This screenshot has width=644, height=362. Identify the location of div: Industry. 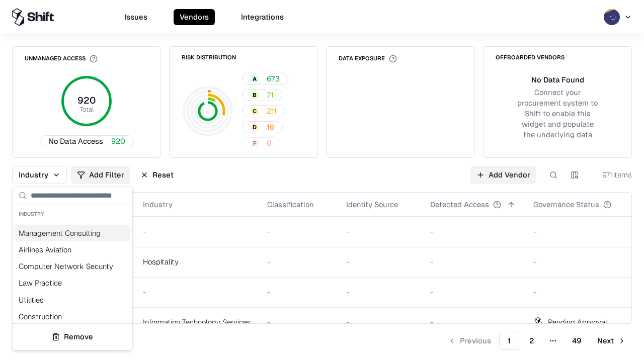
(72, 214).